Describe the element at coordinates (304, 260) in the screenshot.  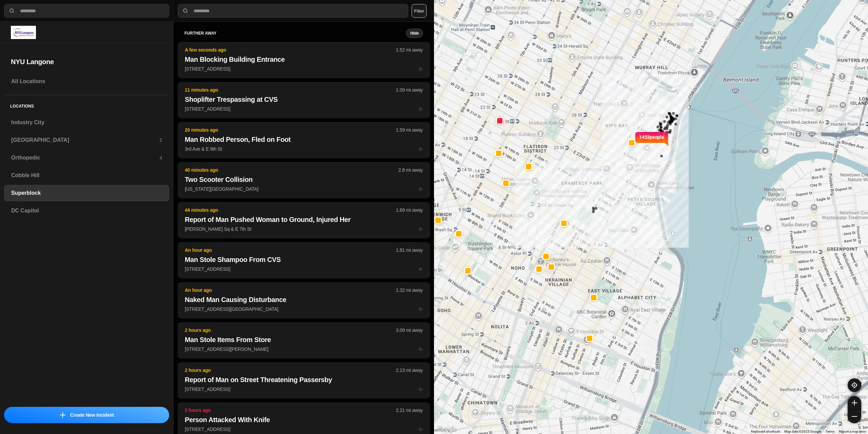
I see `h2: Man Stole Shampoo From CVS` at that location.